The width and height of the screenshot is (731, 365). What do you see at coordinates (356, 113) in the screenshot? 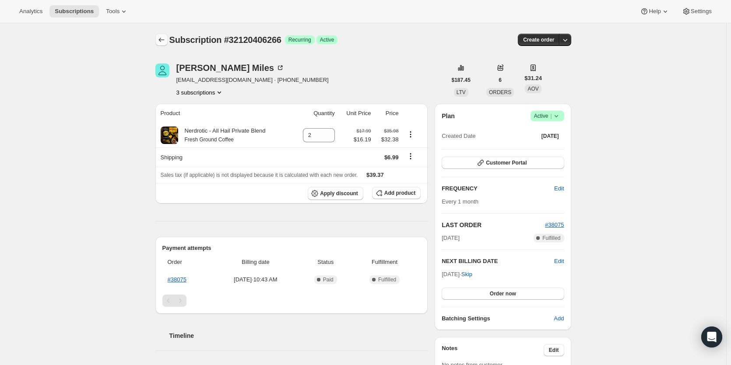
I see `th: Unit Price` at bounding box center [356, 113].